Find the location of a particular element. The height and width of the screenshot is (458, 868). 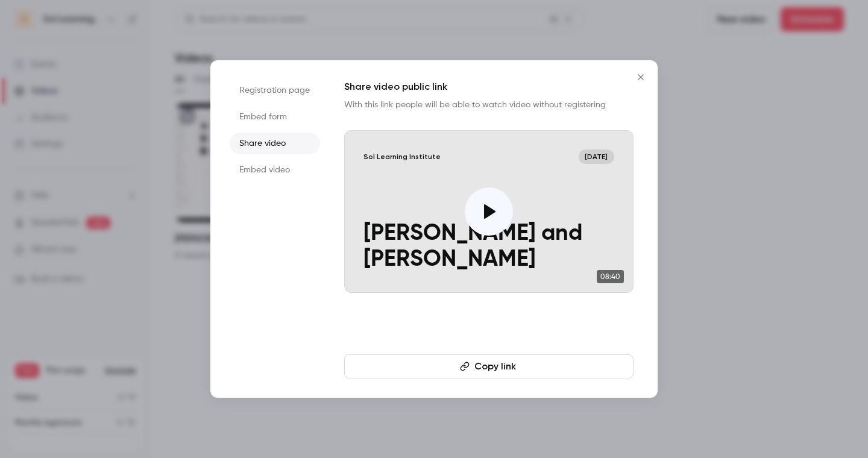

li: Embed form is located at coordinates (275, 117).